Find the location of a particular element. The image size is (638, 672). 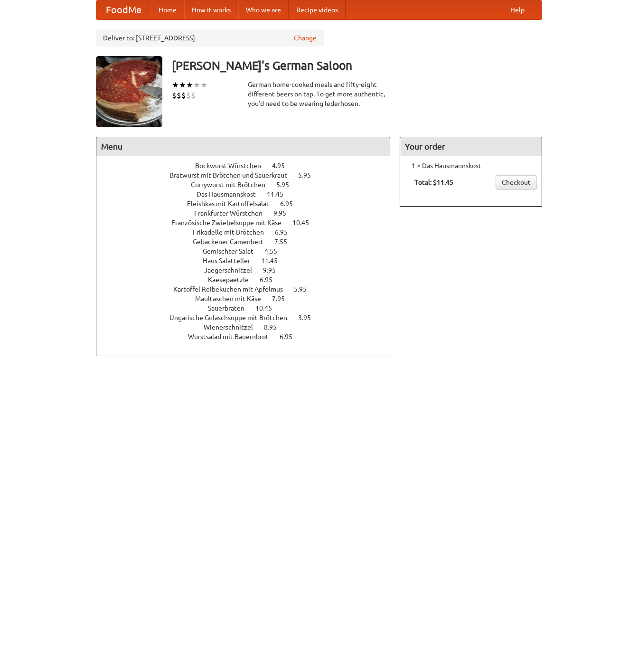

span: 4.95 is located at coordinates (283, 166).